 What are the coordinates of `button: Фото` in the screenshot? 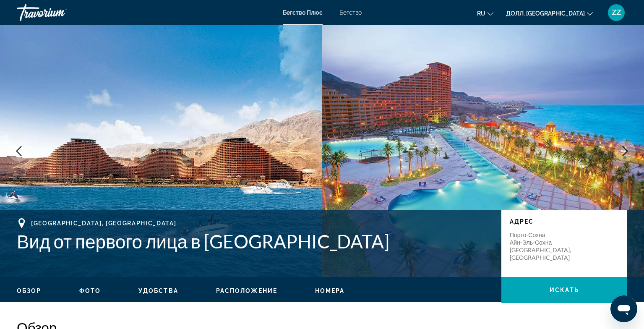 It's located at (90, 291).